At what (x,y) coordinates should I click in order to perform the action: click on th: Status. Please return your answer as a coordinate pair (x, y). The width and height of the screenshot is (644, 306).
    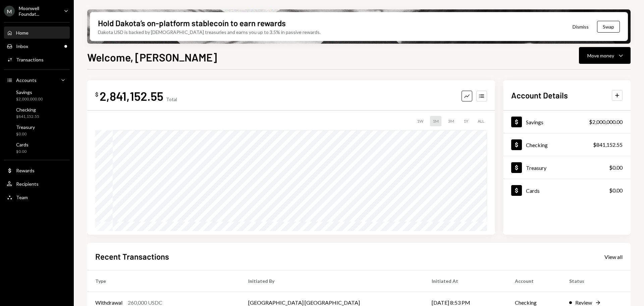
    Looking at the image, I should click on (596, 281).